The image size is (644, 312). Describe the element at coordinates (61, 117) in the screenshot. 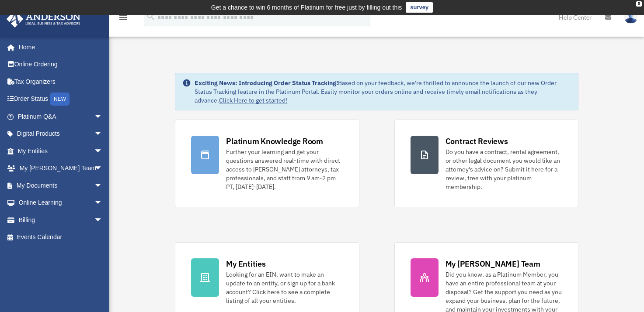

I see `a: Platinum Q&Aarrow_drop_down` at that location.